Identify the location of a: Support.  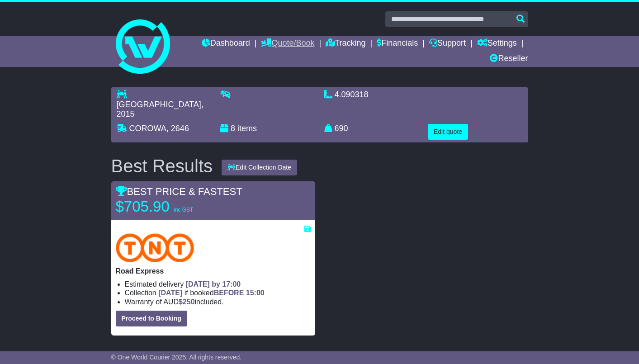
(448, 44).